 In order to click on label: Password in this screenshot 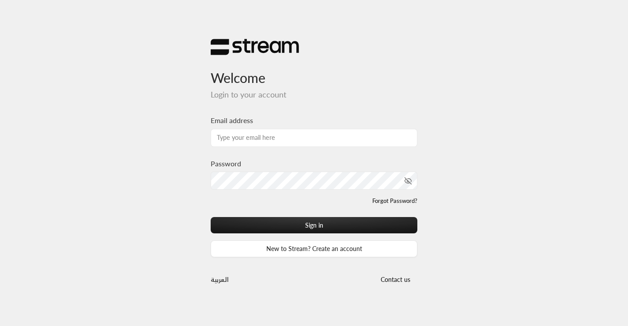, I will do `click(226, 164)`.